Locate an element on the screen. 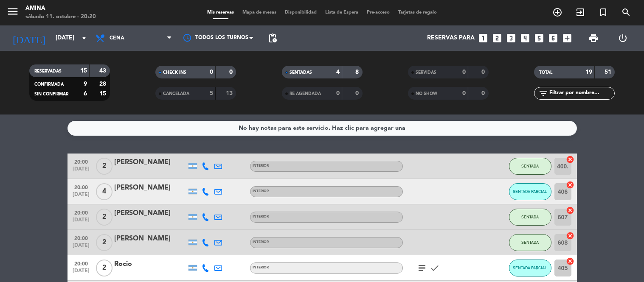 Image resolution: width=644 pixels, height=282 pixels. div: LOG OUT is located at coordinates (623, 38).